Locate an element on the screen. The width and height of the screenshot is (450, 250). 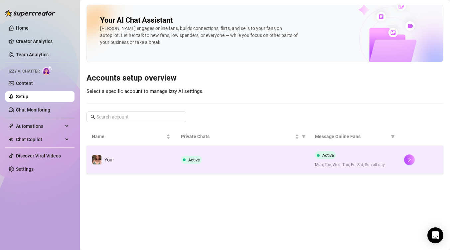
span: right is located at coordinates (409, 160).